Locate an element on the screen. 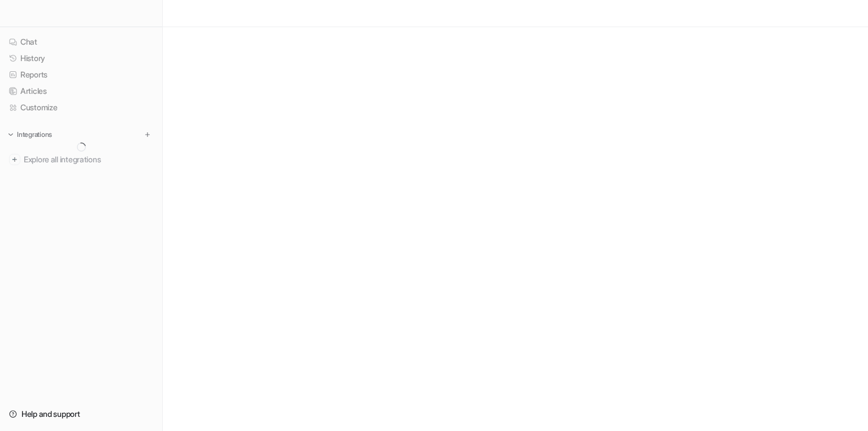  a: Help and support is located at coordinates (81, 414).